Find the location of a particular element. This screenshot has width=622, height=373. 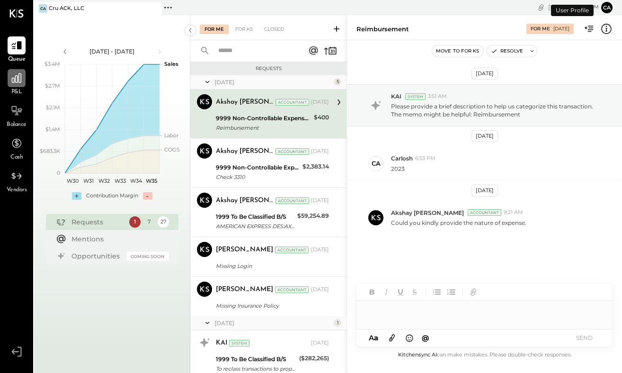

div: User Profile is located at coordinates (573, 10).